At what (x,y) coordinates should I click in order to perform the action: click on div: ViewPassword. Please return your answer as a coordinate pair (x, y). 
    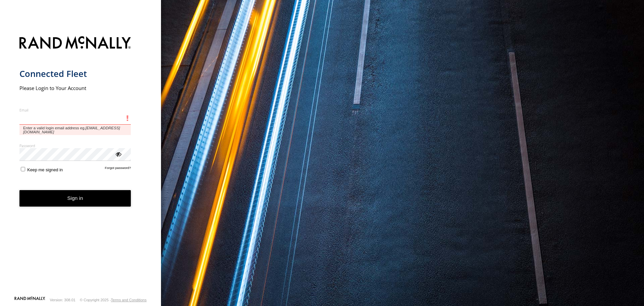
    Looking at the image, I should click on (118, 154).